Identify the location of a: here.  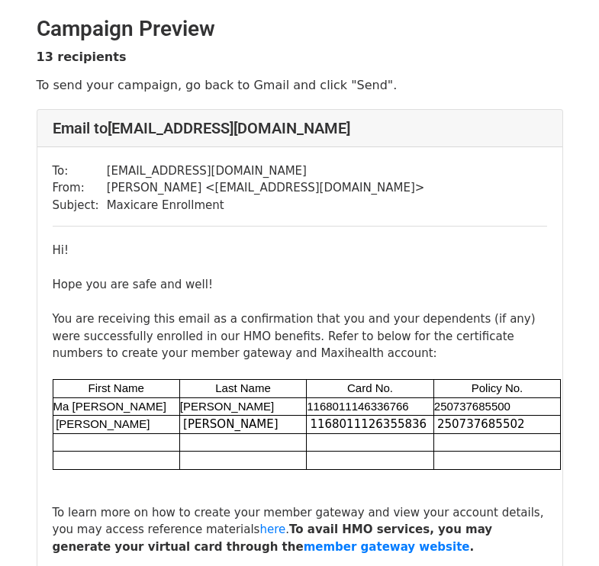
(273, 530).